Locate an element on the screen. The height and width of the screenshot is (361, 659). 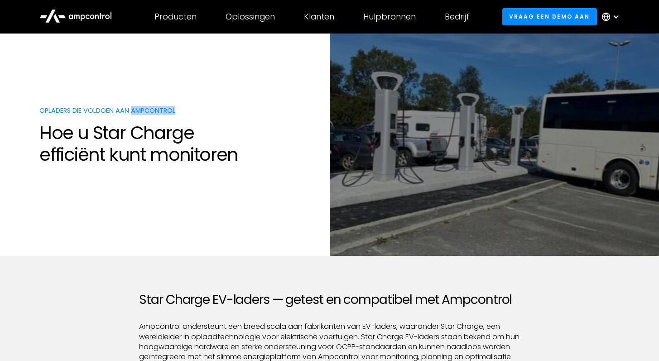
div: Oplossingen is located at coordinates (250, 17).